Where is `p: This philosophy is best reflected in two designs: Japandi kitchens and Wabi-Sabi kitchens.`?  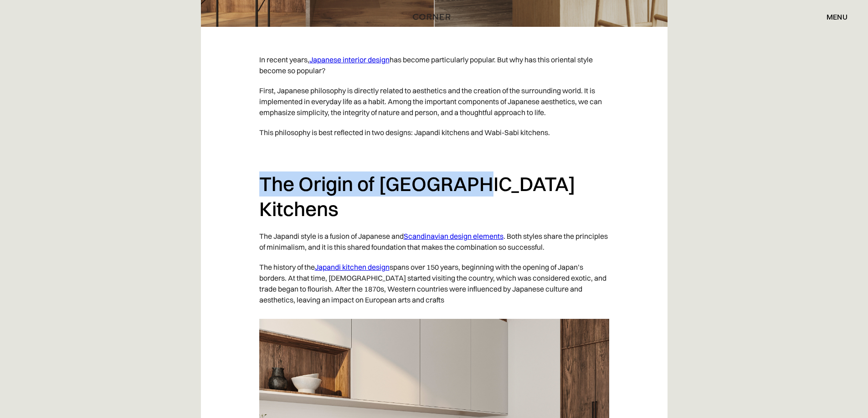 p: This philosophy is best reflected in two designs: Japandi kitchens and Wabi-Sabi kitchens. is located at coordinates (434, 133).